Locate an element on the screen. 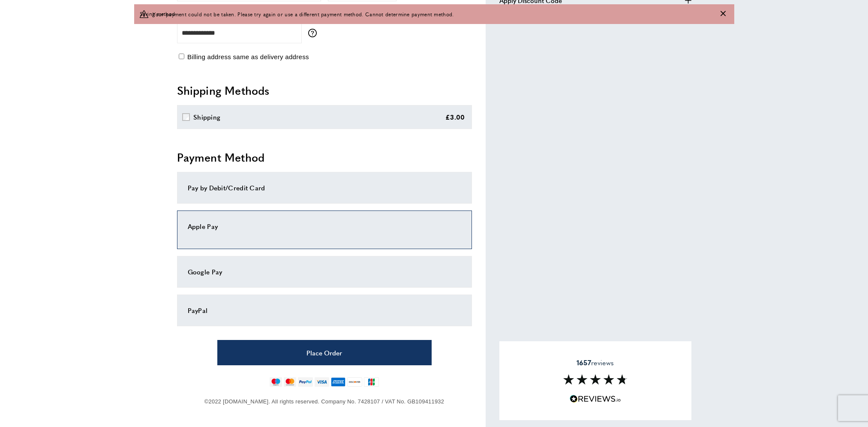 The width and height of the screenshot is (868, 427). div: PayPal is located at coordinates (324, 310).